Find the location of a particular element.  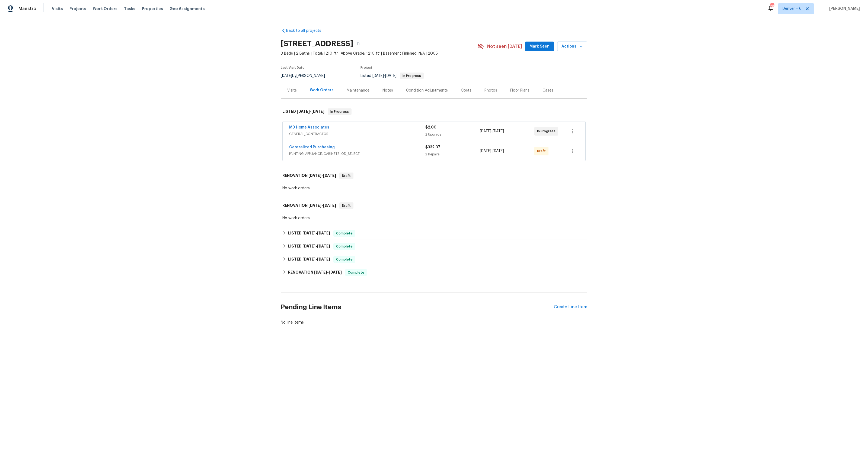

span: GENERAL_CONTRACTOR is located at coordinates (357, 134).